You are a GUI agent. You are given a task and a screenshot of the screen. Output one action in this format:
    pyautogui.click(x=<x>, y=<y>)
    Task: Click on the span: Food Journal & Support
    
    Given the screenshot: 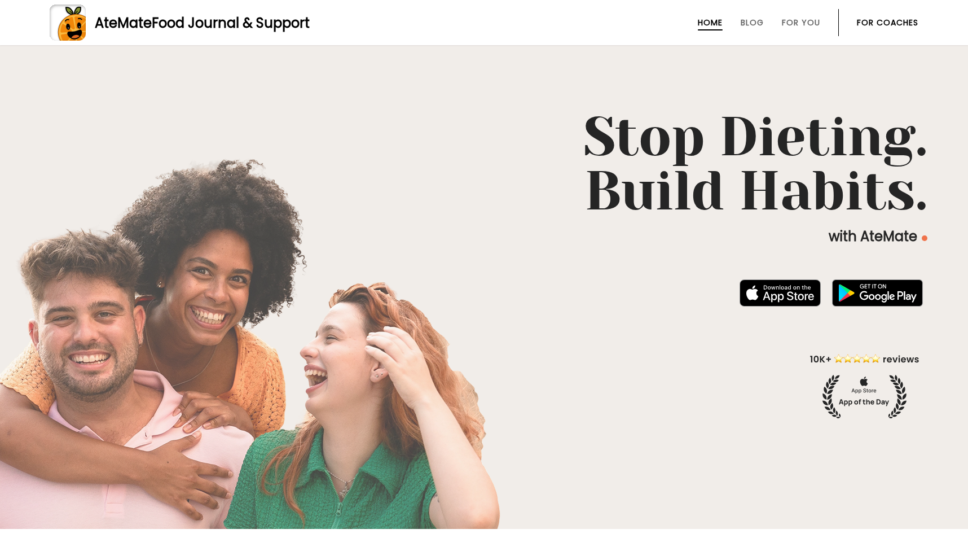 What is the action you would take?
    pyautogui.click(x=231, y=23)
    